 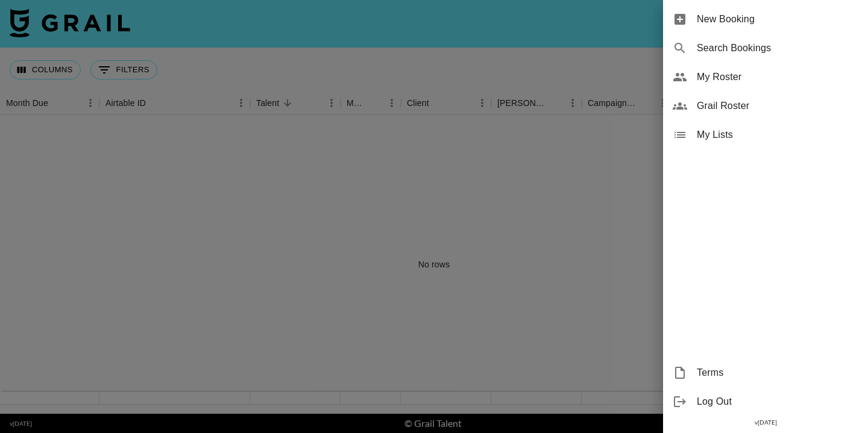 What do you see at coordinates (778, 373) in the screenshot?
I see `span: Terms` at bounding box center [778, 373].